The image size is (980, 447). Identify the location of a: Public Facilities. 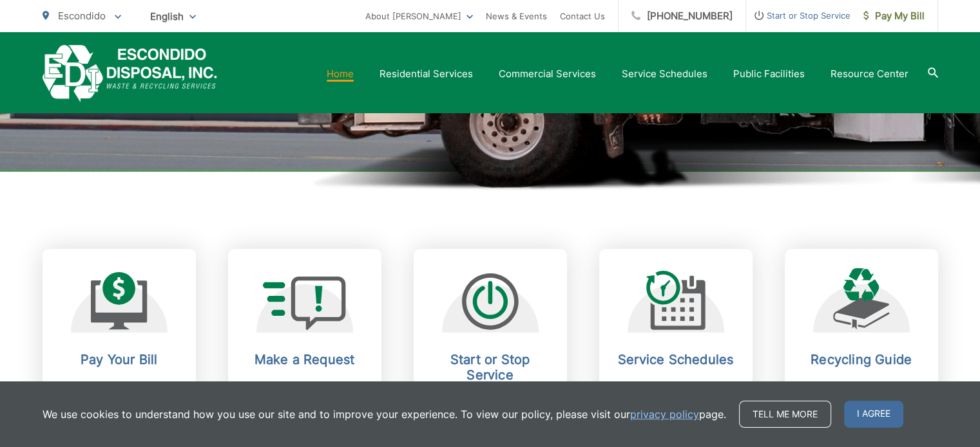
(769, 74).